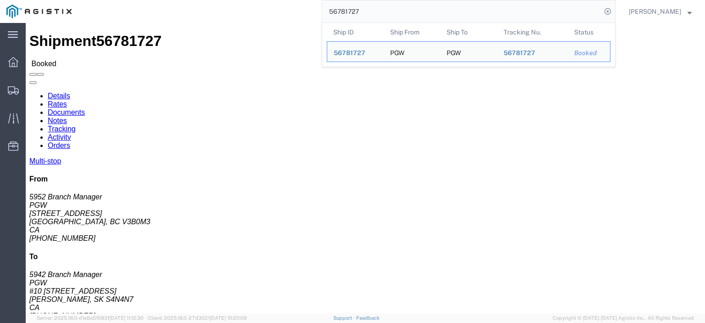 This screenshot has width=705, height=323. What do you see at coordinates (655, 11) in the screenshot?
I see `span: Jesse Jordan` at bounding box center [655, 11].